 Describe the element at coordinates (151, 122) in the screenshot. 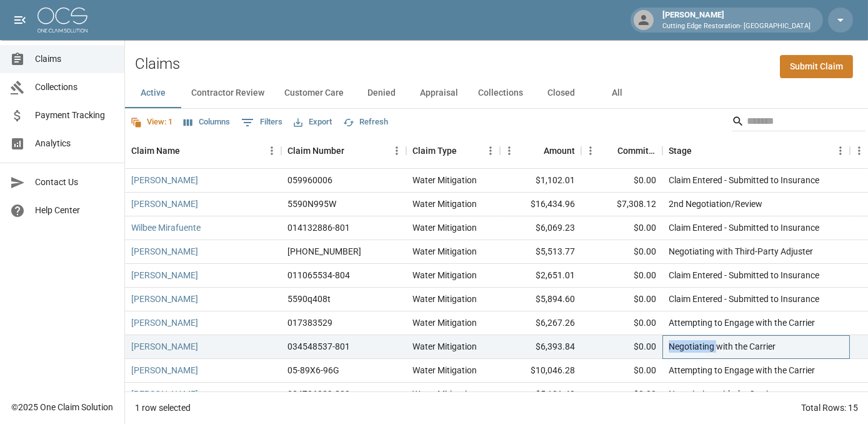

I see `button: View: 1` at that location.